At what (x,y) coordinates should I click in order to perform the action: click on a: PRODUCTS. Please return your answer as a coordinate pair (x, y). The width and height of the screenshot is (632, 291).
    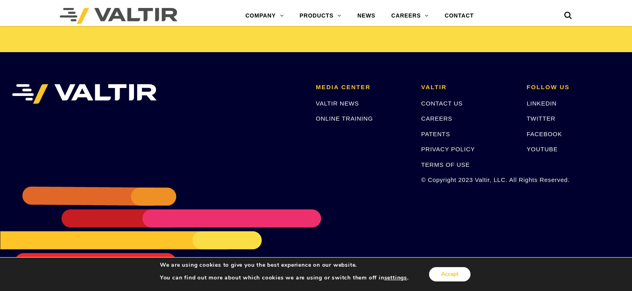
    Looking at the image, I should click on (320, 16).